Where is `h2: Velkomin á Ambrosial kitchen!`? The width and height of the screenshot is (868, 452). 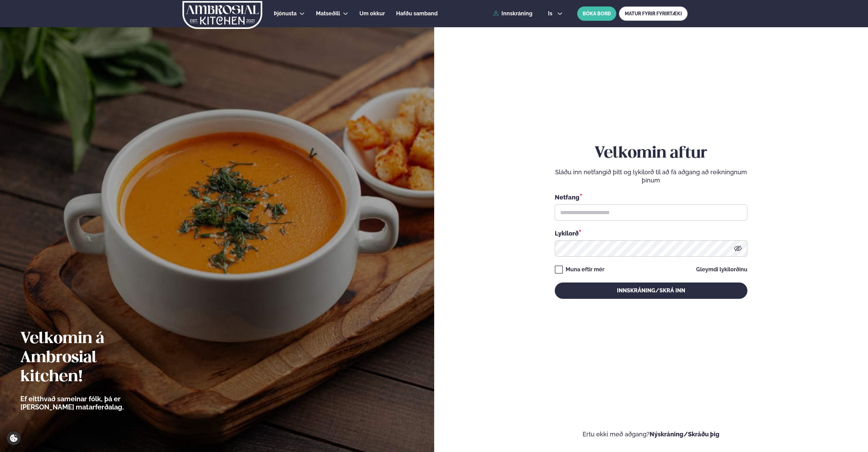 h2: Velkomin á Ambrosial kitchen! is located at coordinates (91, 358).